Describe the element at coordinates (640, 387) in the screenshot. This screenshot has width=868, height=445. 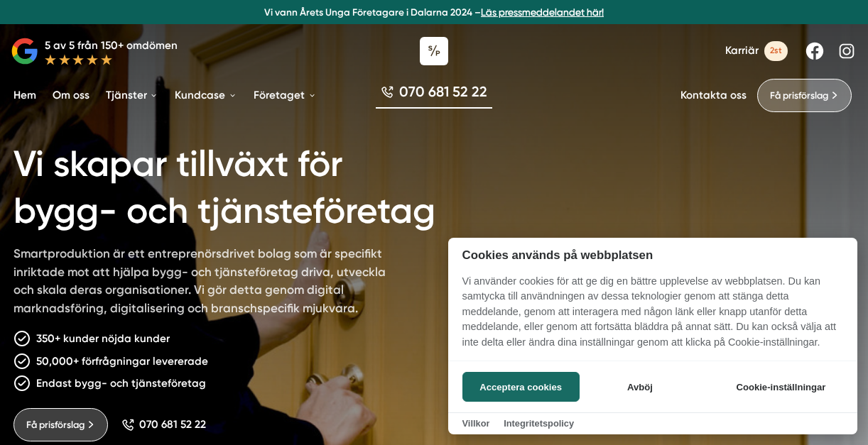
I see `button: Avböj` at that location.